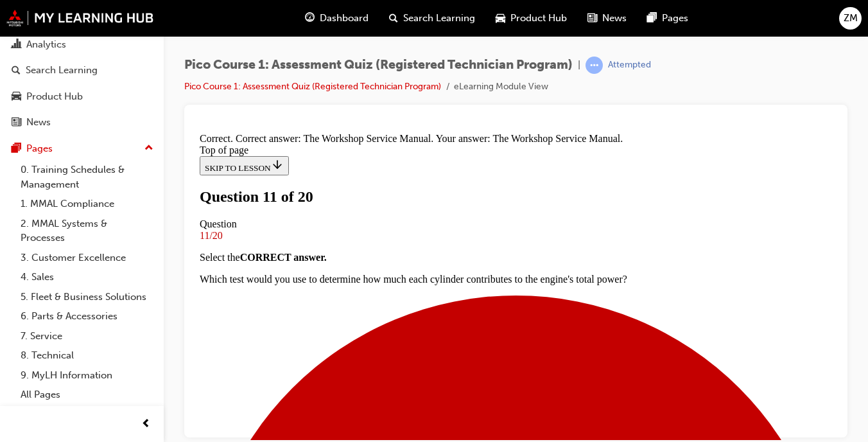 The image size is (868, 442). I want to click on span: SKIP TO LESSON, so click(49, 40).